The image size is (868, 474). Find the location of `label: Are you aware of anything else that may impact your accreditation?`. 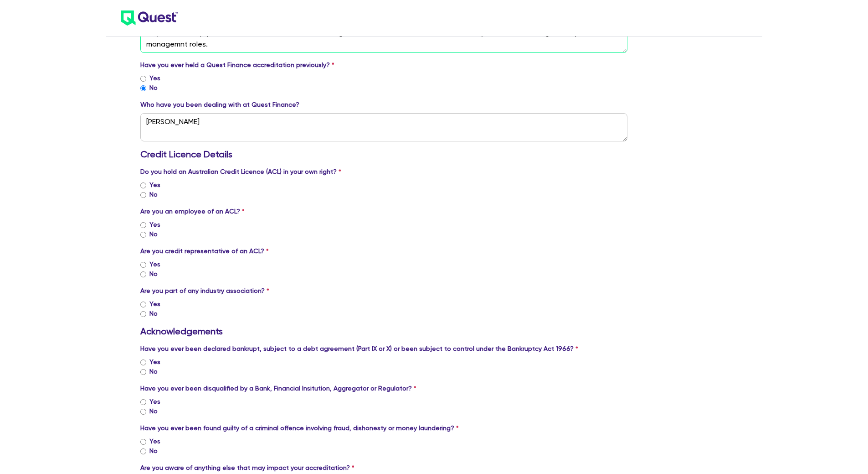

label: Are you aware of anything else that may impact your accreditation? is located at coordinates (247, 468).